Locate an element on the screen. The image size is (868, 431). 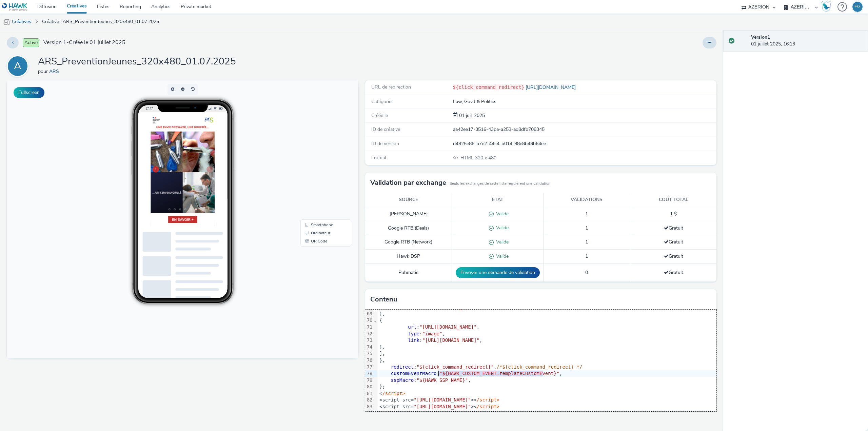
span: link is located at coordinates (414, 340).